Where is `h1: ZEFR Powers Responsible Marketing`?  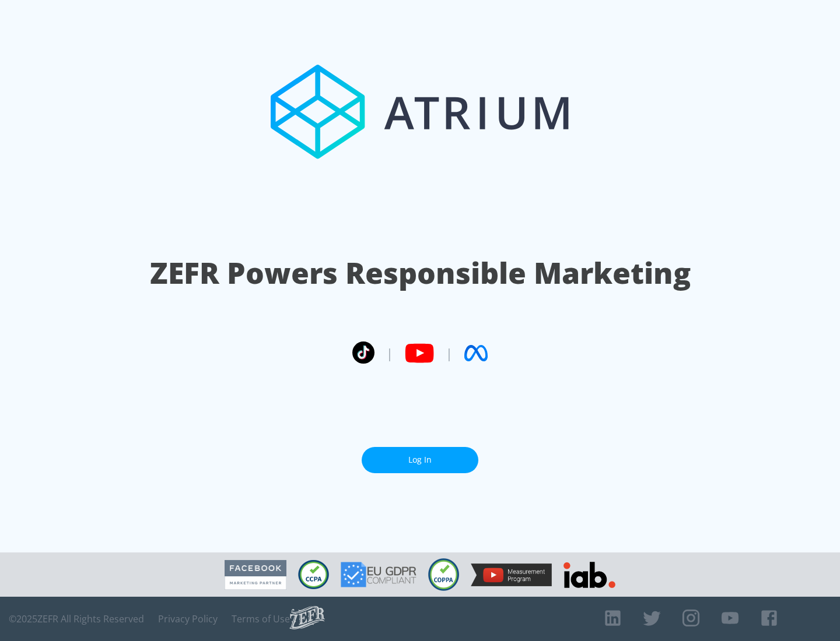
h1: ZEFR Powers Responsible Marketing is located at coordinates (420, 273).